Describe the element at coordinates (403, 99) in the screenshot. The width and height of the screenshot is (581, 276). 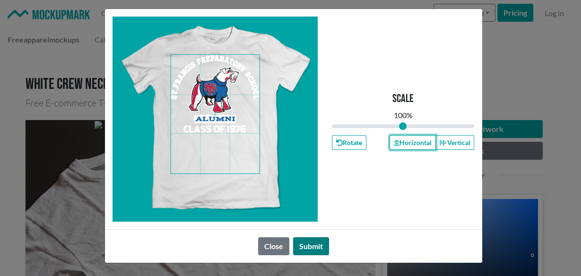
I see `p: Scale` at that location.